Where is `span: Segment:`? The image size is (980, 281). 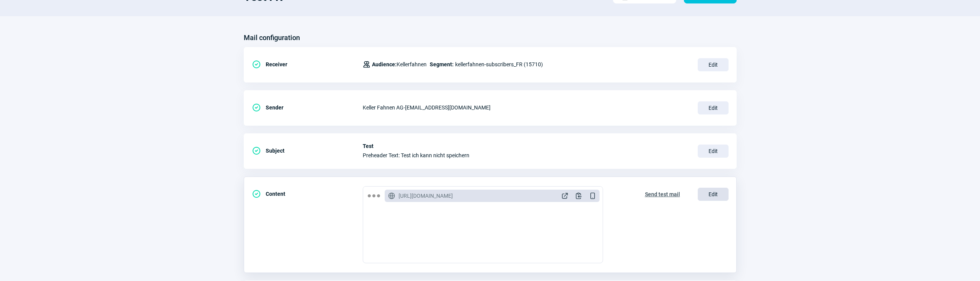
span: Segment: is located at coordinates (442, 64).